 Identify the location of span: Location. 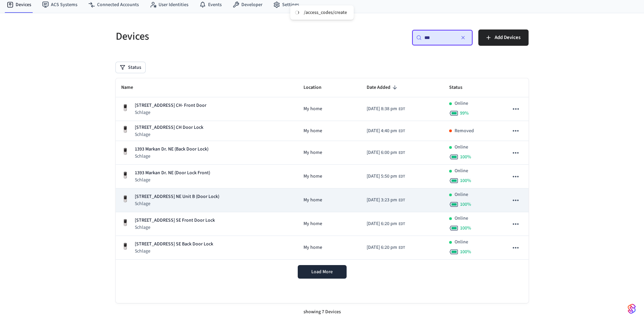
(316, 88).